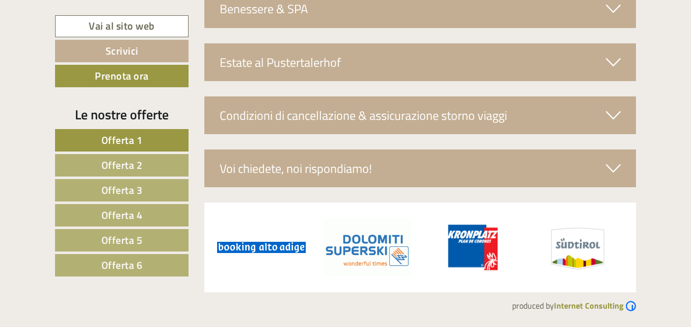  Describe the element at coordinates (421, 168) in the screenshot. I see `div: Voi chiedete, noi rispondiamo!` at that location.